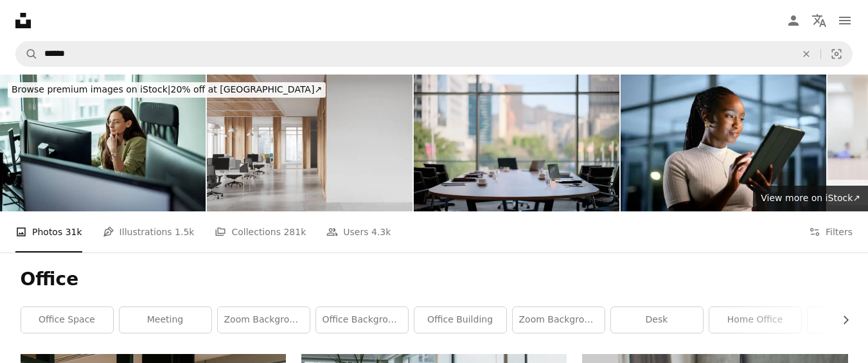 The width and height of the screenshot is (868, 363). What do you see at coordinates (434, 279) in the screenshot?
I see `h1: Office` at bounding box center [434, 279].